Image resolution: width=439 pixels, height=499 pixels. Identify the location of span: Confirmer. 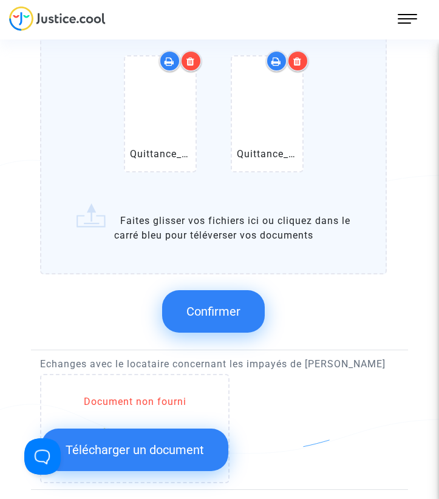
(213, 312).